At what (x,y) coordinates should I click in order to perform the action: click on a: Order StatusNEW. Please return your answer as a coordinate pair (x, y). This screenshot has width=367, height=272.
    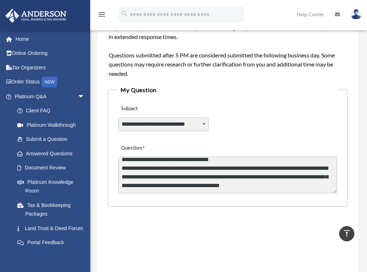
    Looking at the image, I should click on (50, 82).